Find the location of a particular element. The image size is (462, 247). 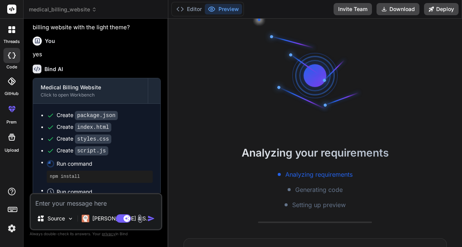

button: Preview is located at coordinates (223, 9).